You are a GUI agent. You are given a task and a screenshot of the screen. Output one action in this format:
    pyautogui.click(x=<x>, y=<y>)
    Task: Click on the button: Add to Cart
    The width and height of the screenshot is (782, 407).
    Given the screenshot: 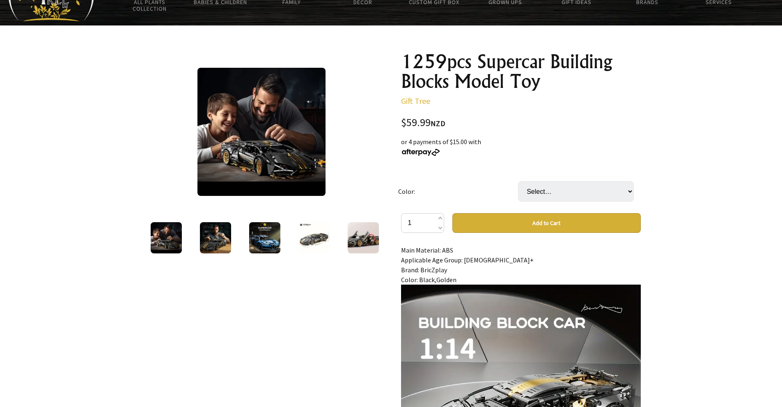 What is the action you would take?
    pyautogui.click(x=546, y=223)
    